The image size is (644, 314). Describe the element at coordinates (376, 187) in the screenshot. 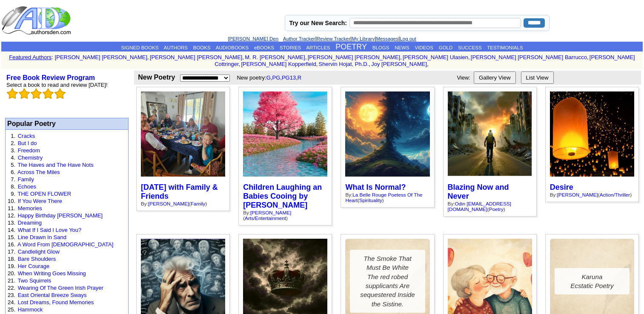

I see `a: What Is Normal?` at that location.